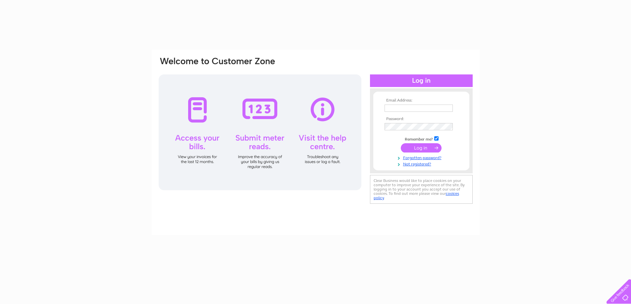  Describe the element at coordinates (416, 196) in the screenshot. I see `a: cookies policy` at that location.